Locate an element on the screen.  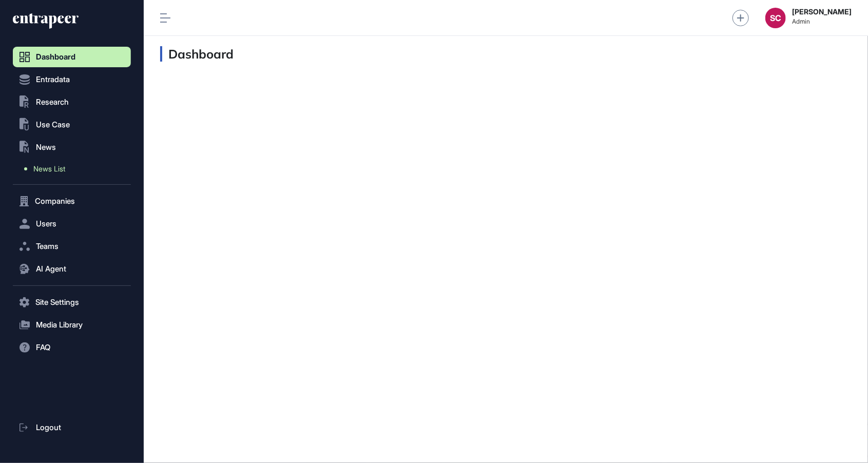
span: Entradata is located at coordinates (53, 79).